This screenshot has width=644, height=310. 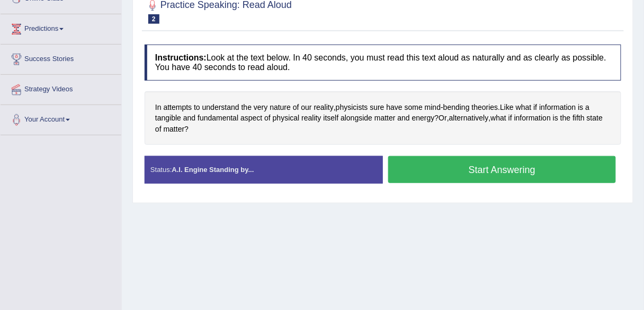 I want to click on a: Predictions, so click(x=61, y=28).